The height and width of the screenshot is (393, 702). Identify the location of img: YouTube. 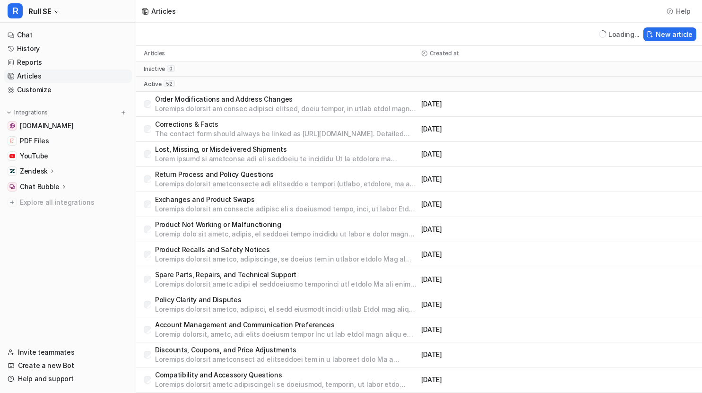
(12, 156).